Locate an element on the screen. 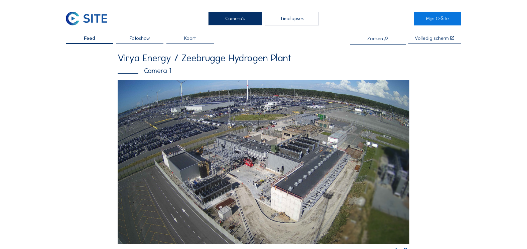  div: Timelapses is located at coordinates (292, 19).